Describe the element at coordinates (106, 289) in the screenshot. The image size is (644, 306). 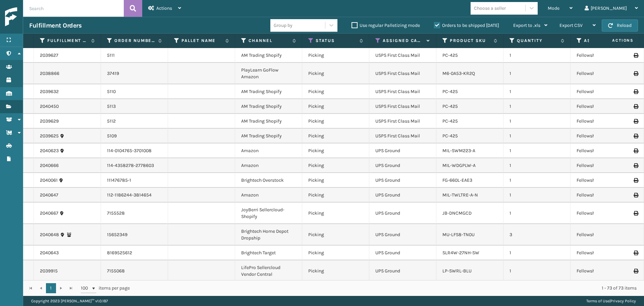
I see `span: items per page` at that location.